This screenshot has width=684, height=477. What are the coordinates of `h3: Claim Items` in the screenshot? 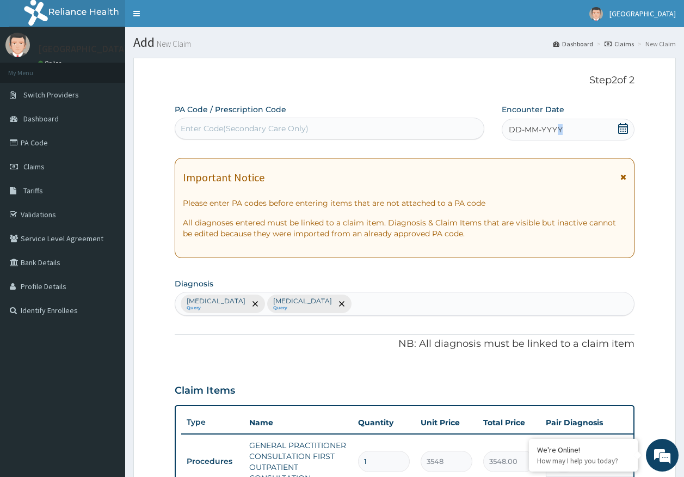 It's located at (205, 391).